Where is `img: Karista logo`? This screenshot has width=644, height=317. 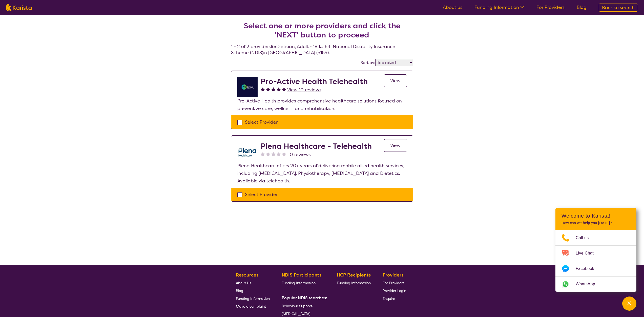
img: Karista logo is located at coordinates (19, 8).